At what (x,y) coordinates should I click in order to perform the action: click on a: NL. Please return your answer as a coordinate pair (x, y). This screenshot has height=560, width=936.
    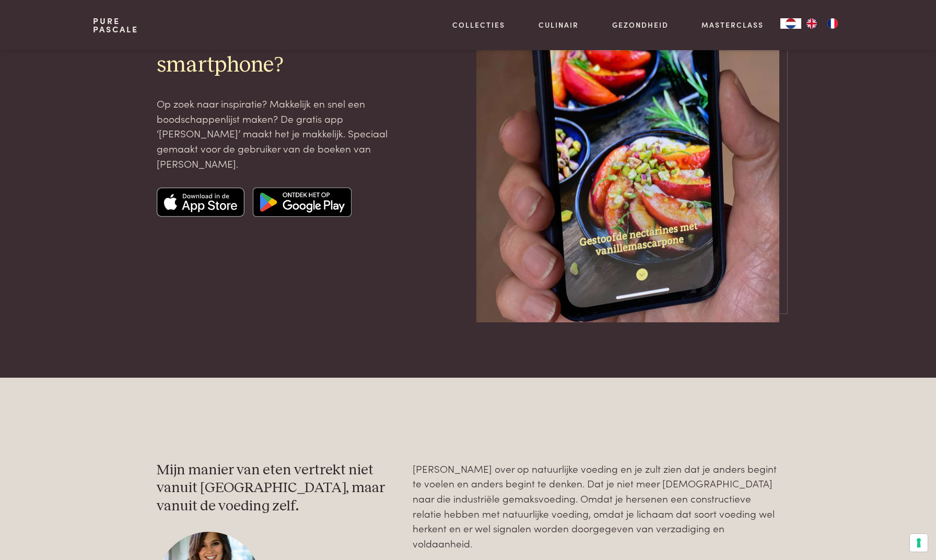
    Looking at the image, I should click on (791, 24).